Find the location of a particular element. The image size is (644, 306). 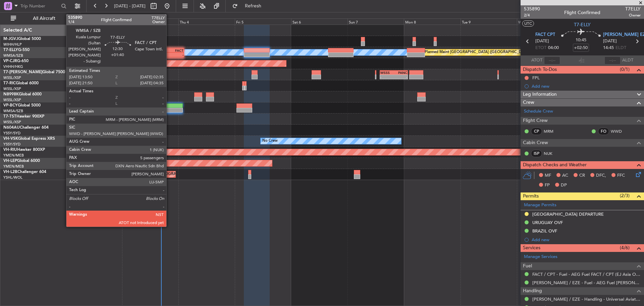

a: VP-BCYGlobal 5000 is located at coordinates (22, 105).